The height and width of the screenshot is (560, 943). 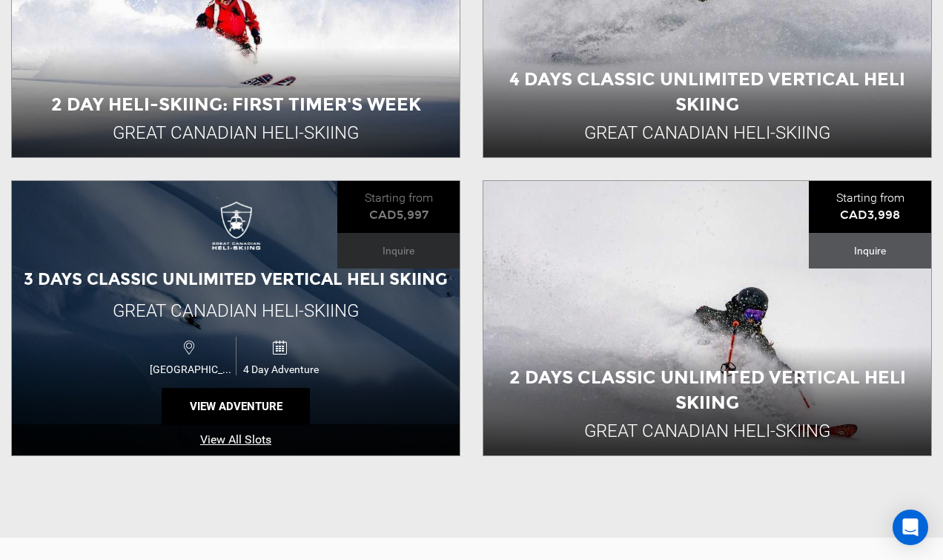 I want to click on span: 4 Day Adventure, so click(x=281, y=369).